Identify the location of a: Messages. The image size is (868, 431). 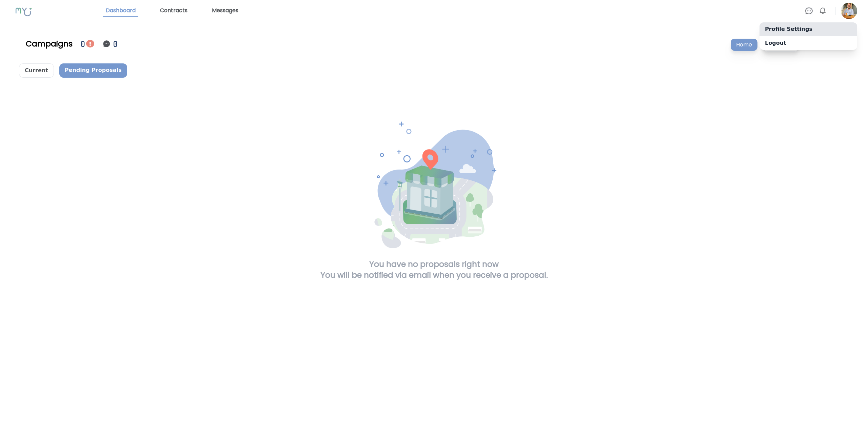
(225, 11).